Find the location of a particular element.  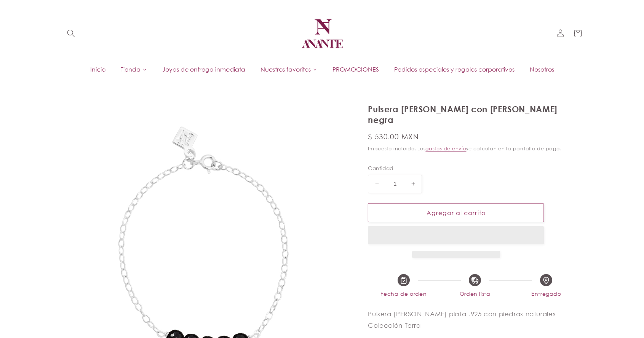

a: Tienda is located at coordinates (134, 69).